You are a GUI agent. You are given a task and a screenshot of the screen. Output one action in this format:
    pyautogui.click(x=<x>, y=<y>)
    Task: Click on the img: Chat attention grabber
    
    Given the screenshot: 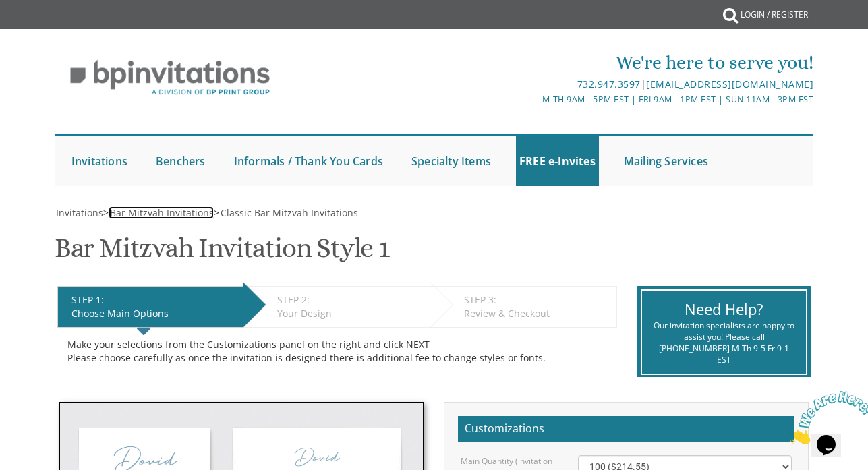 What is the action you would take?
    pyautogui.click(x=47, y=31)
    